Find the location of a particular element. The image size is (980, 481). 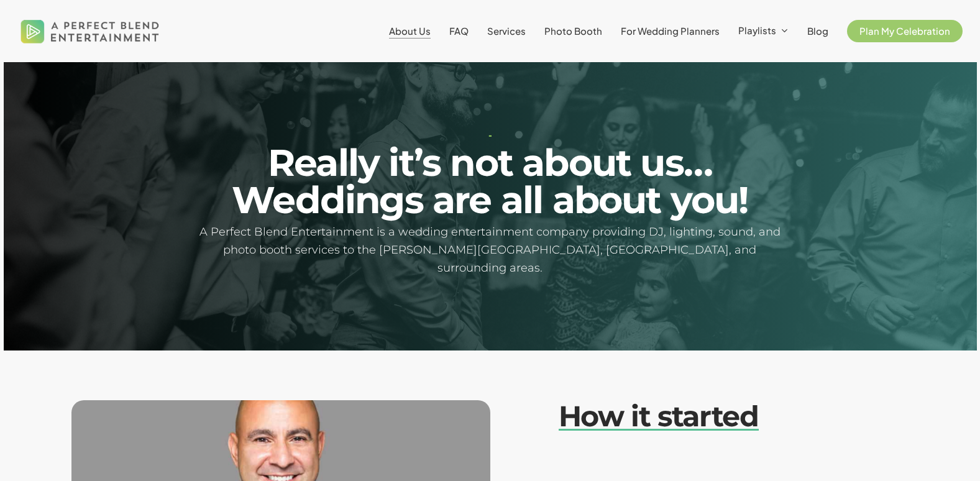

span: For Wedding Planners is located at coordinates (670, 31).